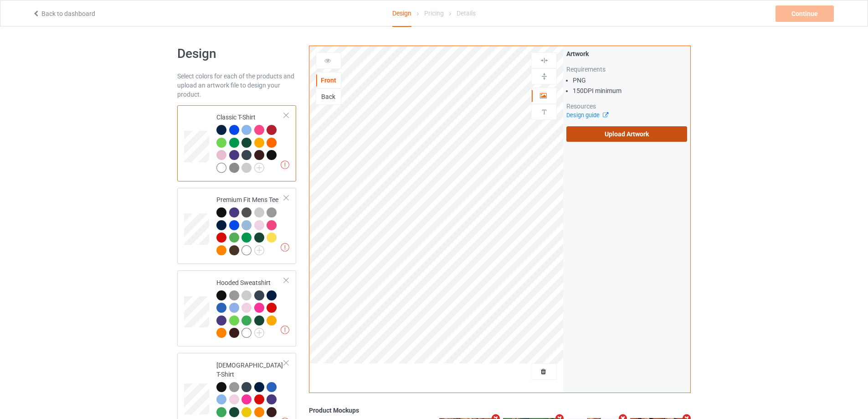 The height and width of the screenshot is (419, 868). Describe the element at coordinates (627, 106) in the screenshot. I see `div: Resources` at that location.